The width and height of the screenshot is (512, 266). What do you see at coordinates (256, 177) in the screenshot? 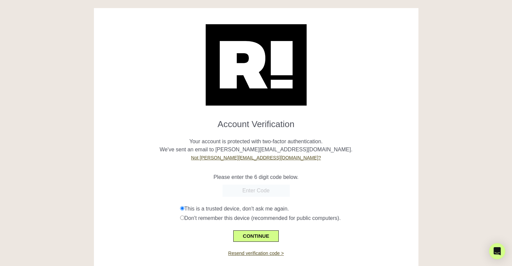
I see `p: Please enter the 6 digit code below.` at bounding box center [256, 177].